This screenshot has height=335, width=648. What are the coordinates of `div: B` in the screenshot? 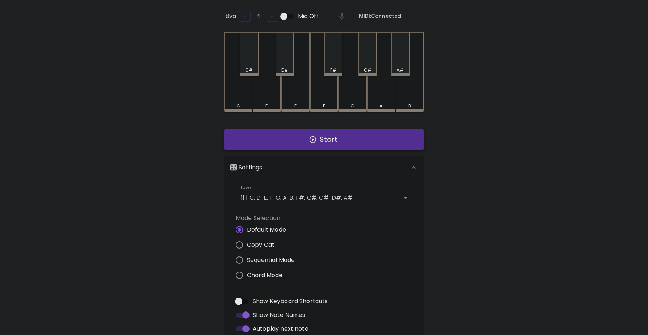 It's located at (410, 106).